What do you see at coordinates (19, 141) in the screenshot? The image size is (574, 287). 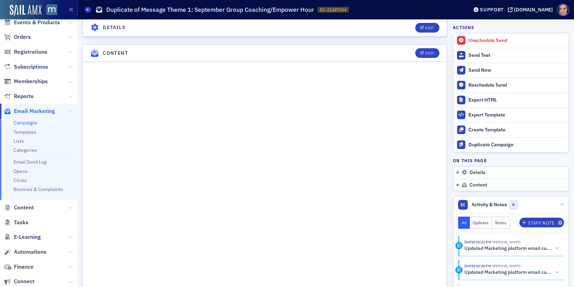 I see `a: Lists` at bounding box center [19, 141].